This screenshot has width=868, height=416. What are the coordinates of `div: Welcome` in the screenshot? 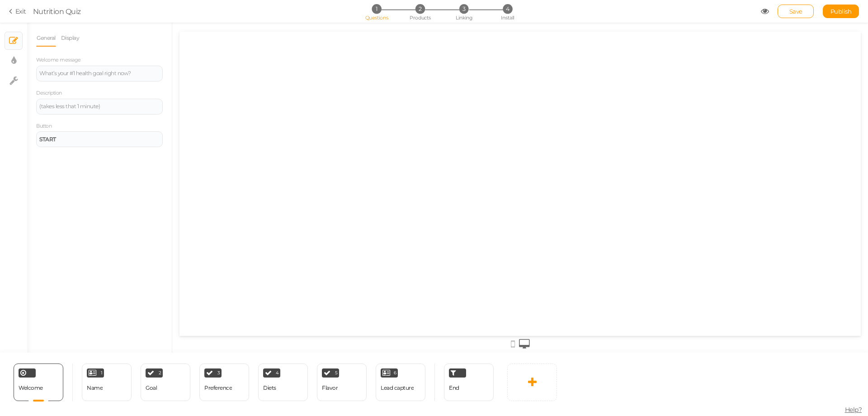 It's located at (38, 381).